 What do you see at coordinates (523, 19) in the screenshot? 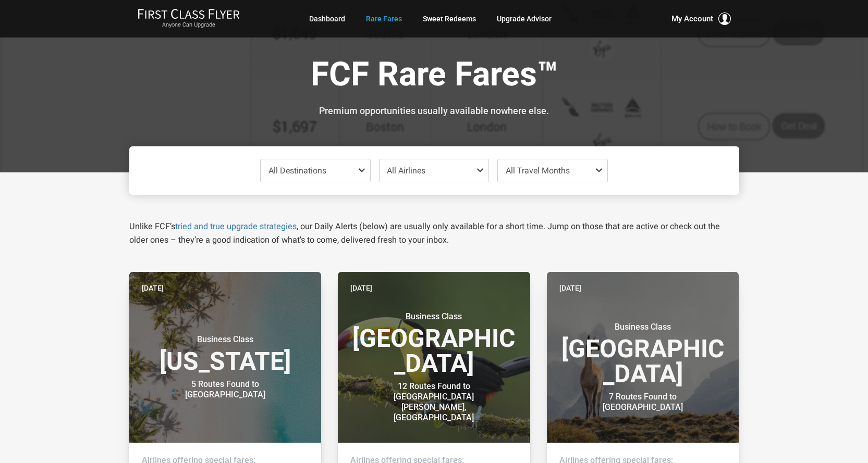
I see `a: Upgrade Advisor` at bounding box center [523, 19].